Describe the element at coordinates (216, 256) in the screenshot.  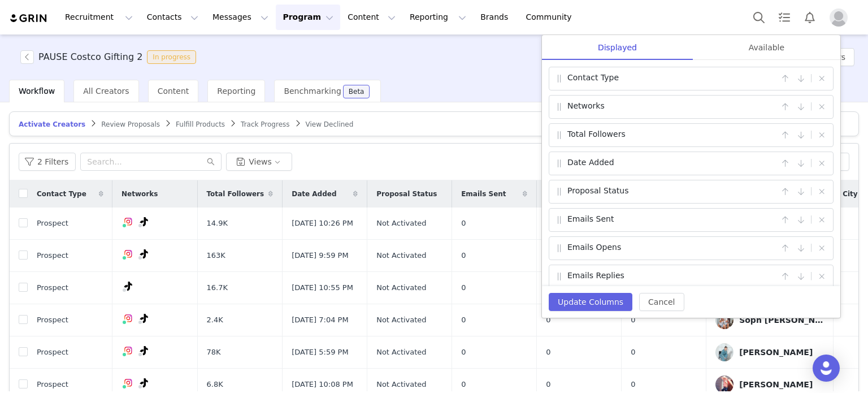
I see `span: 163K` at that location.